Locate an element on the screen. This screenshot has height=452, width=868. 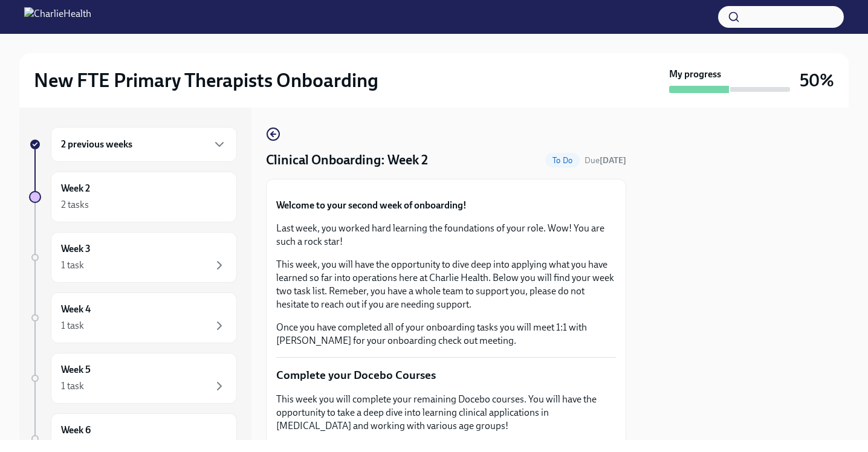
a: Week 31 task is located at coordinates (133, 257).